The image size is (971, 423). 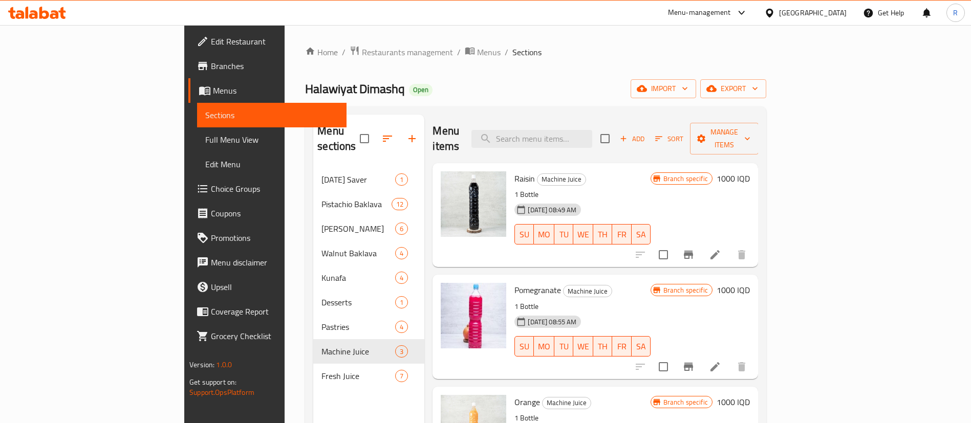 What do you see at coordinates (272, 140) in the screenshot?
I see `a: Full Menu View` at bounding box center [272, 140].